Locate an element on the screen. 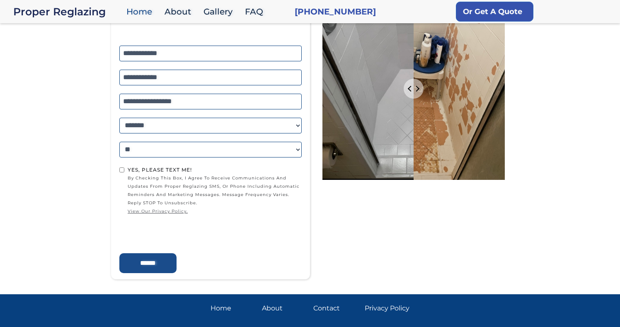  a: Contact is located at coordinates (336, 308).